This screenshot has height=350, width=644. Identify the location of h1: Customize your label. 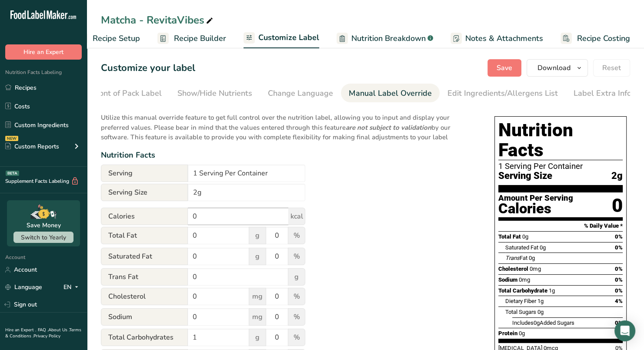
(148, 68).